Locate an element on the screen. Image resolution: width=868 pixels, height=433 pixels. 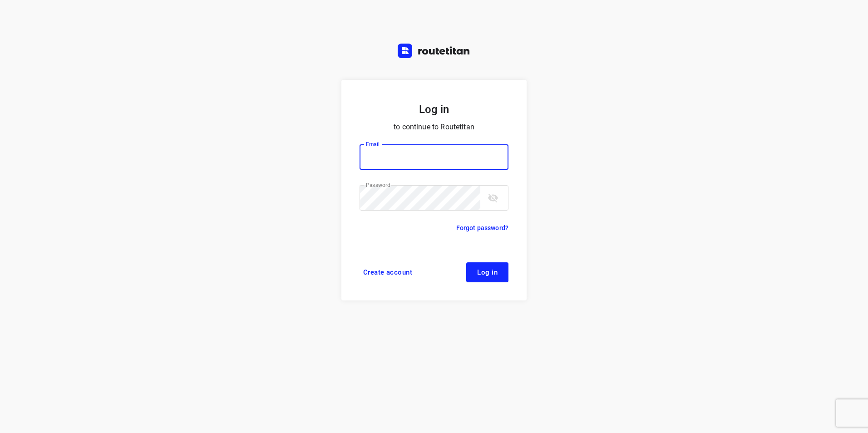
img: Routetitan is located at coordinates (434, 51).